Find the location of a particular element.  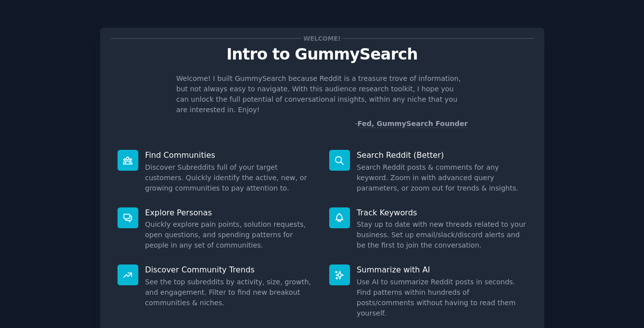

span: Welcome! is located at coordinates (321, 38).